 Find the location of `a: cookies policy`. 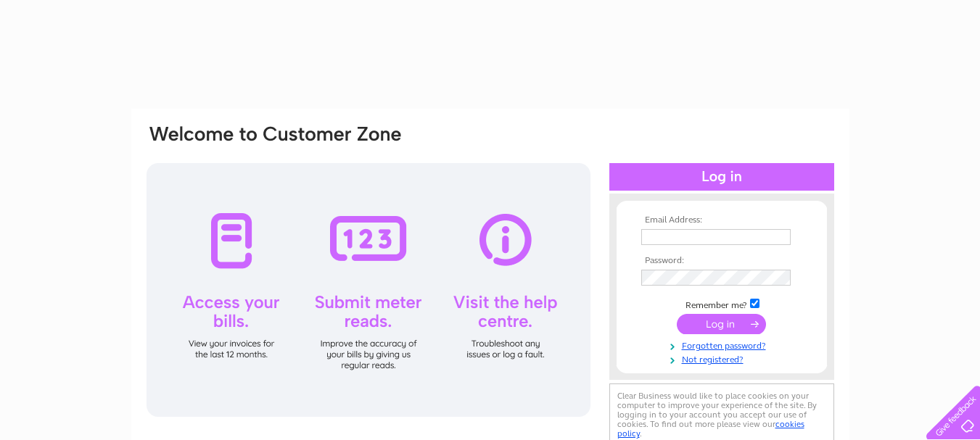

a: cookies policy is located at coordinates (710, 428).